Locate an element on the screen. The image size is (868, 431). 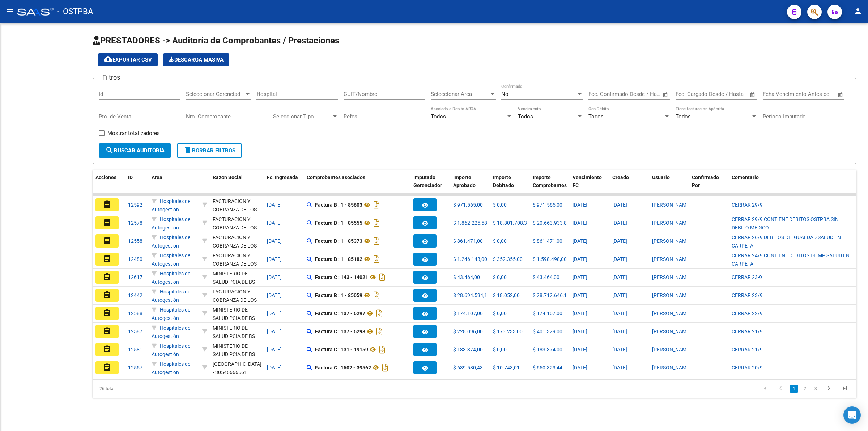
span: Mostrar totalizadores is located at coordinates (134, 133).